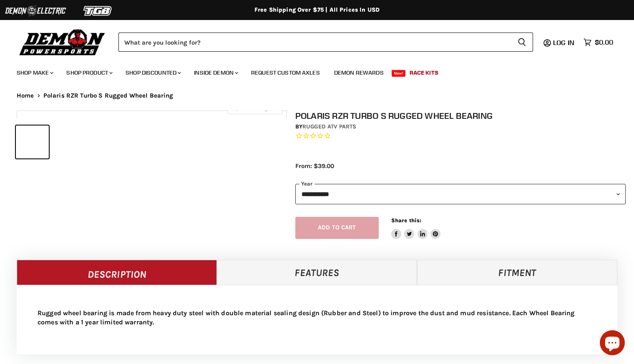 The image size is (634, 364). I want to click on ul: Main menu, so click(310, 71).